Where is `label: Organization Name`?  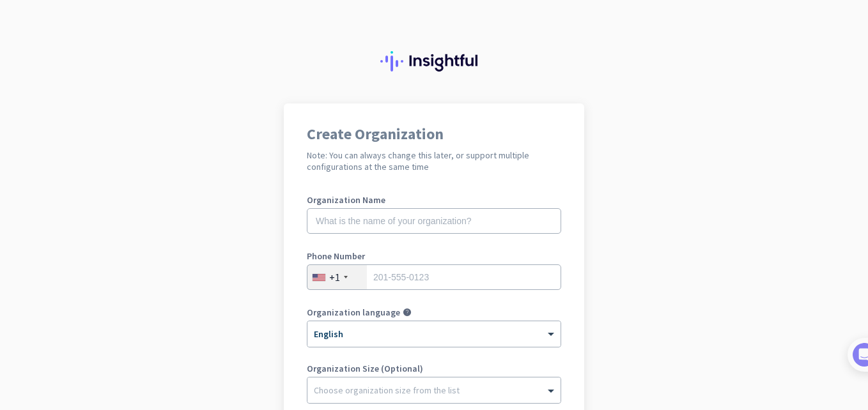 label: Organization Name is located at coordinates (434, 200).